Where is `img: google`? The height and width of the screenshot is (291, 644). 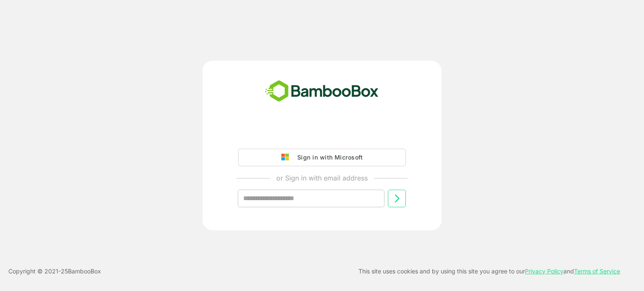
img: google is located at coordinates (287, 157).